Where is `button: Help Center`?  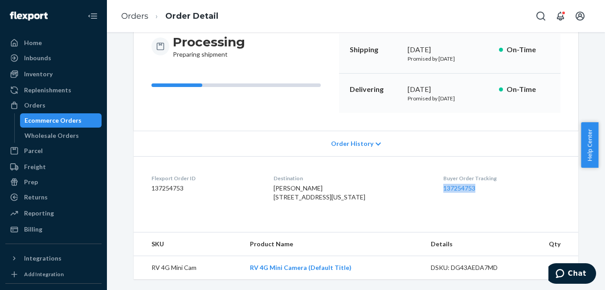 button: Help Center is located at coordinates (590, 145).